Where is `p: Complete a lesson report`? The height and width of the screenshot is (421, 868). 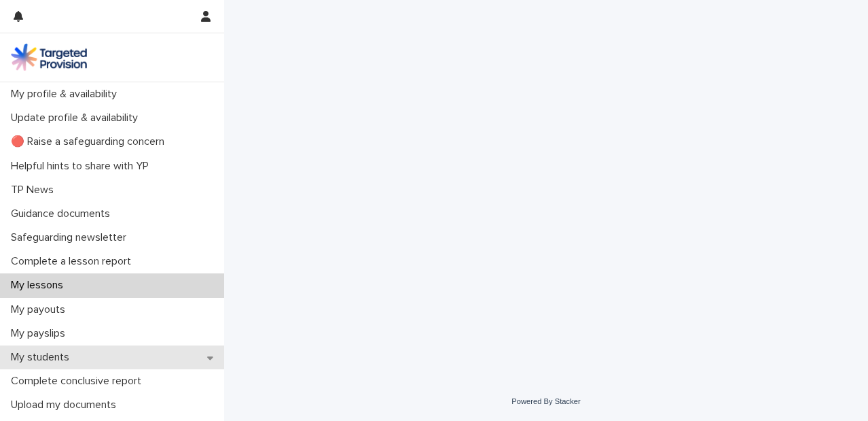 p: Complete a lesson report is located at coordinates (74, 261).